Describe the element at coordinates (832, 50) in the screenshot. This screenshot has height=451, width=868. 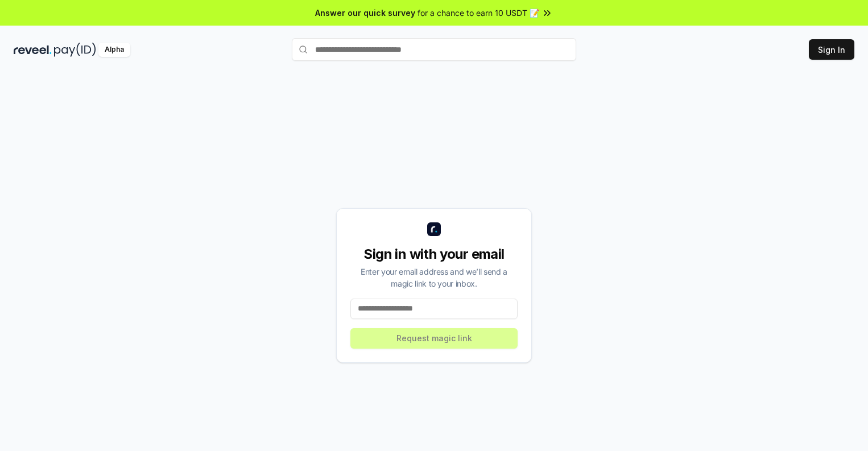
I see `button: Sign In` at that location.